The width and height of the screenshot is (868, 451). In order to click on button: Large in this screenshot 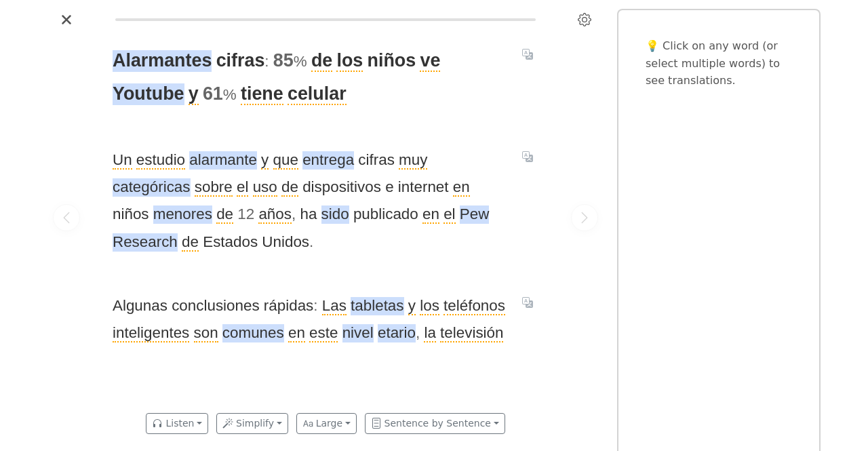, I will do `click(326, 423)`.